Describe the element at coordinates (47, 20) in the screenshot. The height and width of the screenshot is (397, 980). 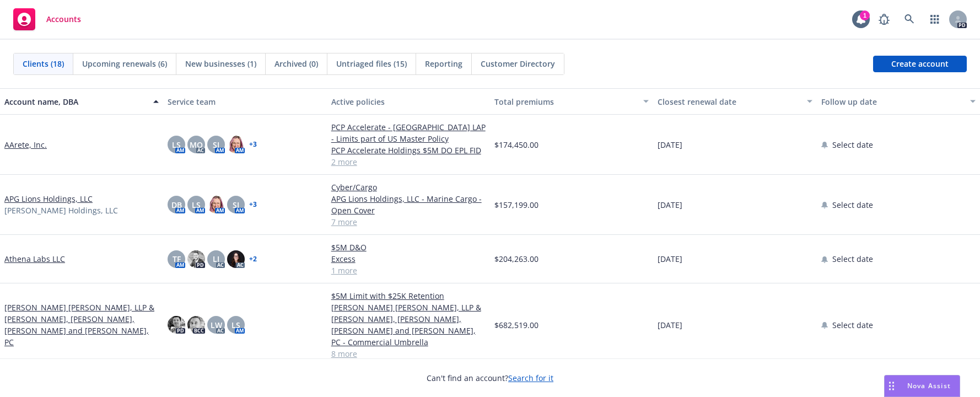
I see `a: Accounts` at that location.